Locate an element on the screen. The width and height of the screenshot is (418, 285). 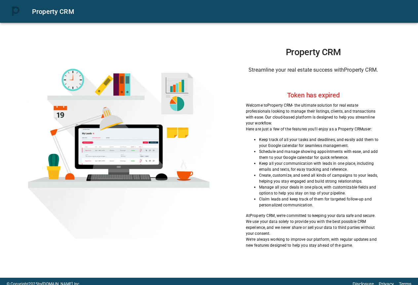
p: Here are just a few of the features you'll enjoy as a Property CRM user: is located at coordinates (313, 129).